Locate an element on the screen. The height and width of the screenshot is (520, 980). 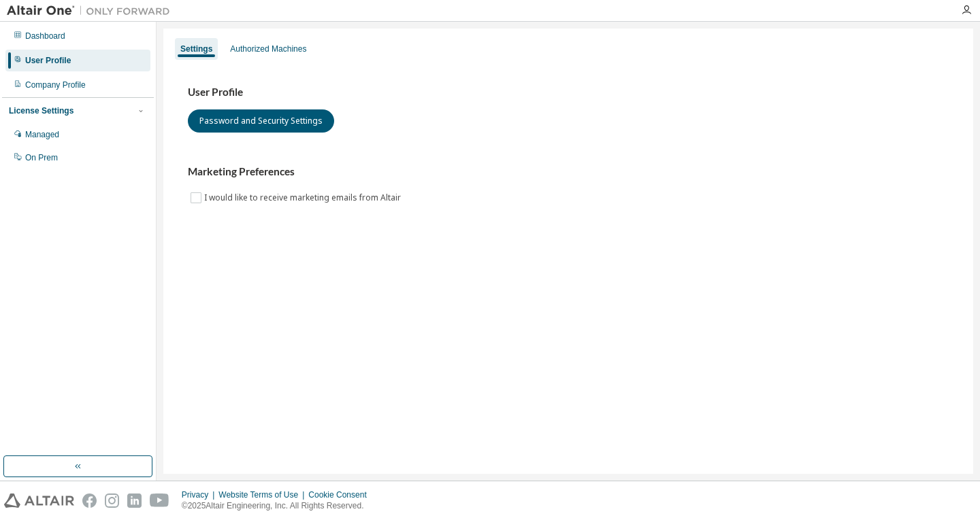
div: User Profile is located at coordinates (47, 61).